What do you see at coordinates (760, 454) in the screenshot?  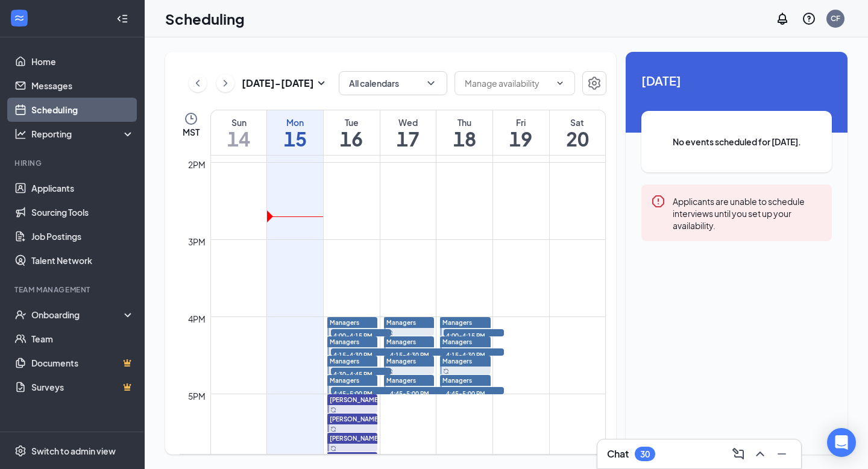 I see `svg: ChevronUp` at bounding box center [760, 454].